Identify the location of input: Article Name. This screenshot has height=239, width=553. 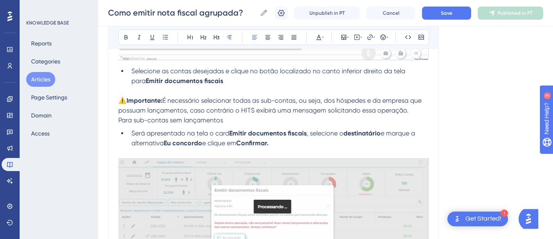
(182, 13).